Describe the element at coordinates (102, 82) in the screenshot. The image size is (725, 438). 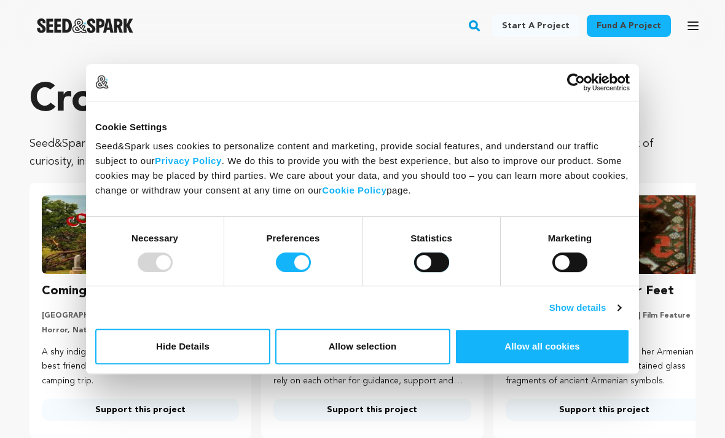
I see `img: logo` at that location.